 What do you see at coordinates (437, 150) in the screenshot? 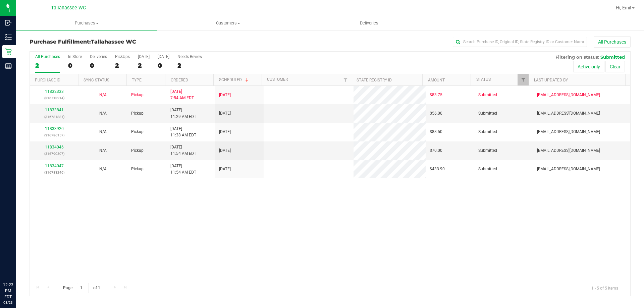
I see `span: $70.00` at bounding box center [437, 150].